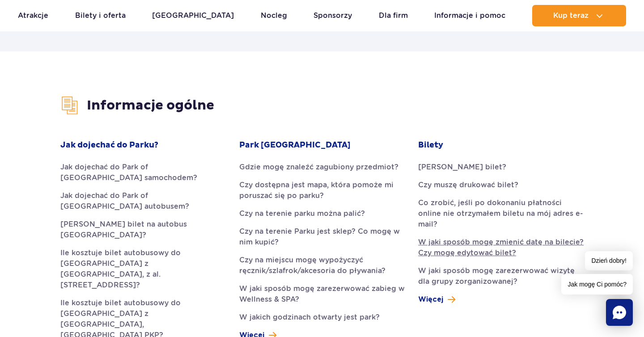 This screenshot has width=644, height=337. Describe the element at coordinates (109, 145) in the screenshot. I see `strong: Jak dojechać do Parku?` at that location.